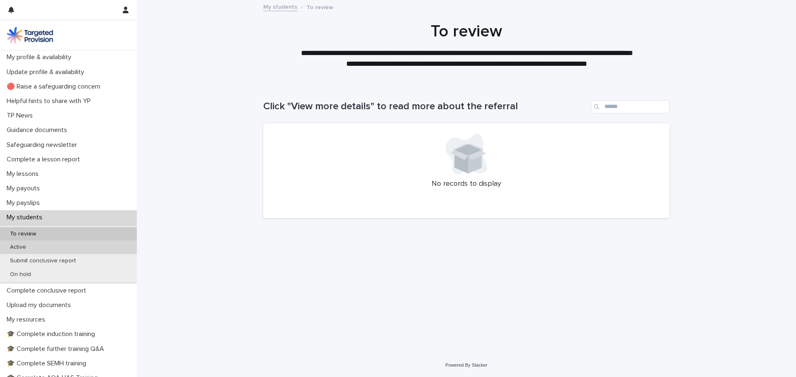 This screenshot has height=377, width=796. Describe the element at coordinates (47, 72) in the screenshot. I see `p: Update profile & availability` at that location.